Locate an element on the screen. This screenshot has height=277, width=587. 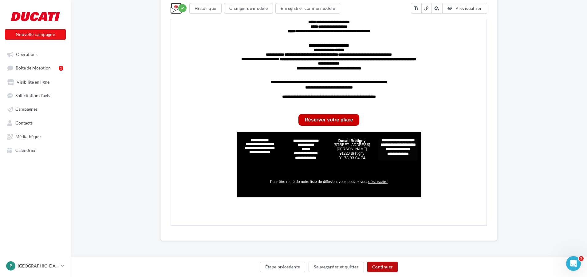
span: 1 is located at coordinates (581, 258).